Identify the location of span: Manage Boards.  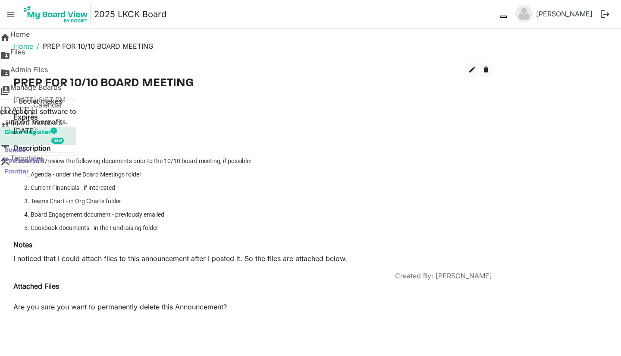
(36, 91).